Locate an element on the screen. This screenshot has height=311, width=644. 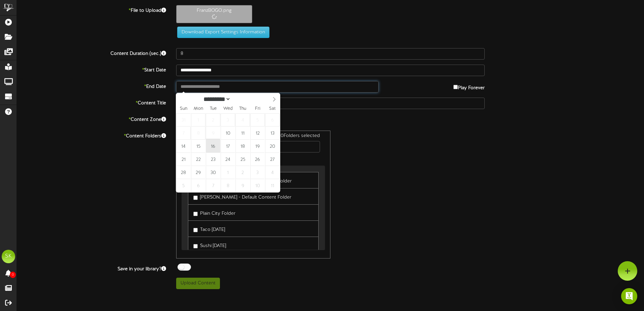
button: Upload Content is located at coordinates (198, 283).